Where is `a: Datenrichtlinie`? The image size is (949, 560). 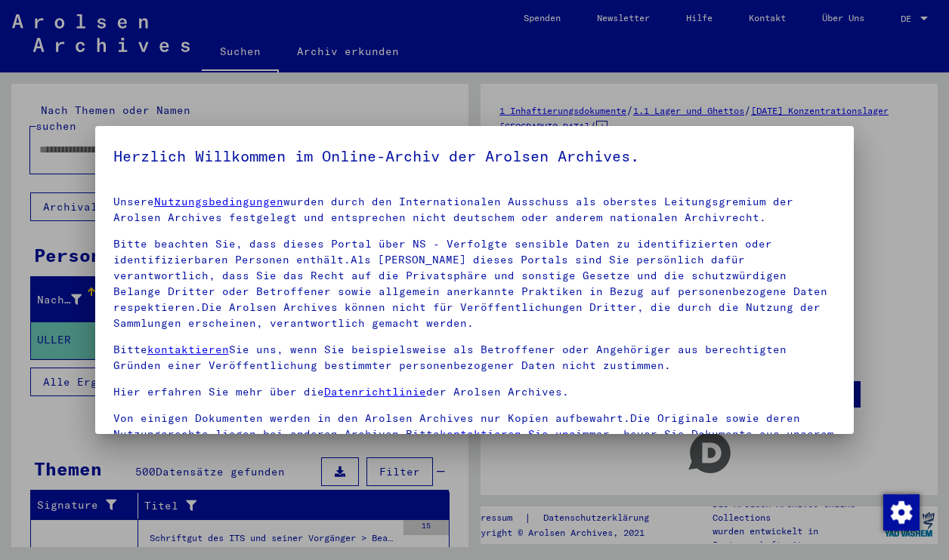
a: Datenrichtlinie is located at coordinates (375, 392).